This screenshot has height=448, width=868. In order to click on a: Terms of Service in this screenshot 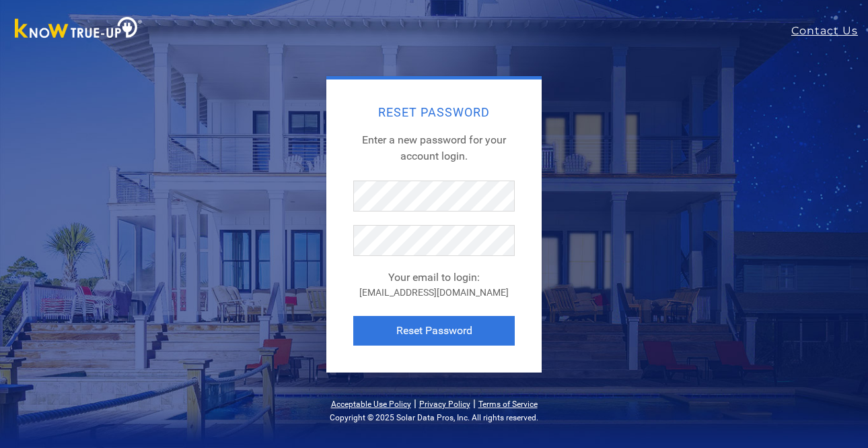, I will do `click(508, 404)`.